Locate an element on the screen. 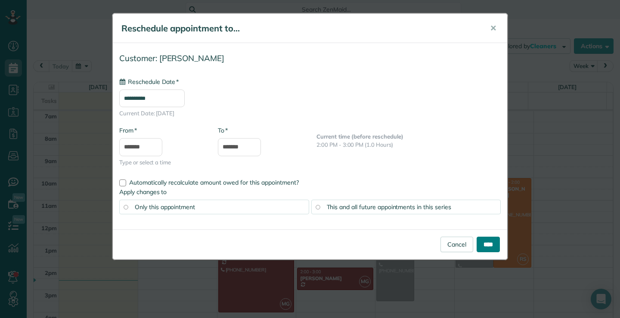 The width and height of the screenshot is (620, 318). input: This and all future appointments in this series is located at coordinates (318, 207).